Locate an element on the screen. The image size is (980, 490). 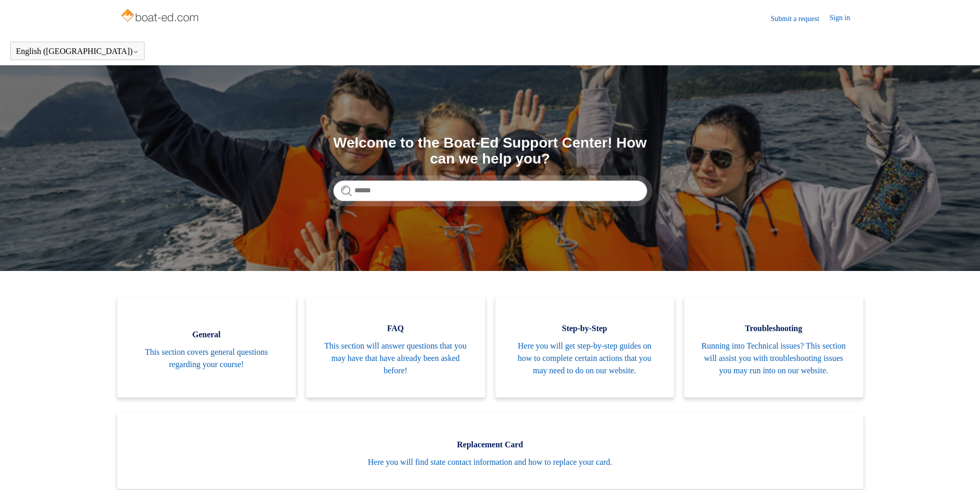
input: Search is located at coordinates (490, 191).